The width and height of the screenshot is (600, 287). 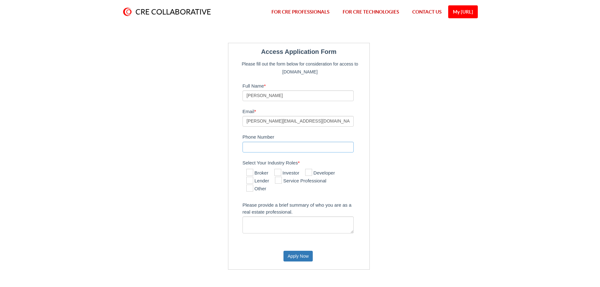 I want to click on label: Investor, so click(x=286, y=173).